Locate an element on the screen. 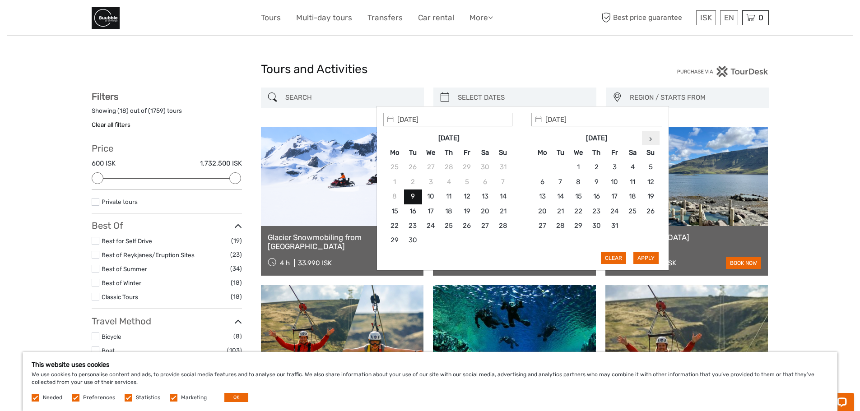 This screenshot has width=860, height=411. strong: Filters is located at coordinates (105, 97).